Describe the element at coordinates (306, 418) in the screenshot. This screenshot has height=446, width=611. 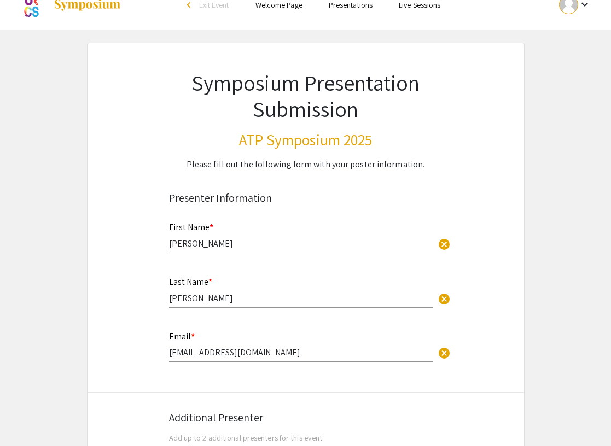
I see `div: Additional Presenter` at that location.